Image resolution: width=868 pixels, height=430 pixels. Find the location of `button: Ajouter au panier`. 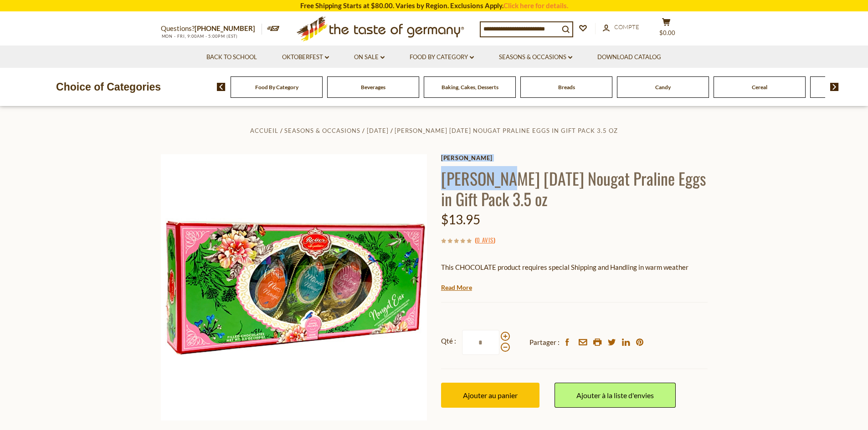

button: Ajouter au panier is located at coordinates (490, 395).